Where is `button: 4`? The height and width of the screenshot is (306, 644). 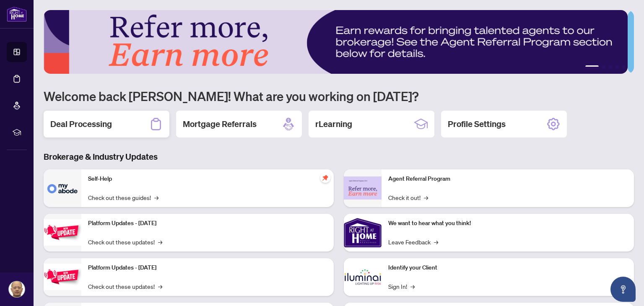 button: 4 is located at coordinates (617, 67).